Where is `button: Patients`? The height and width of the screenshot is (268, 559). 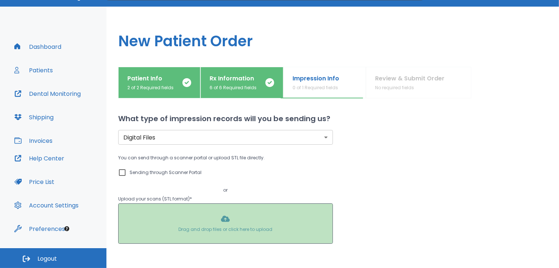
button: Patients is located at coordinates (33, 70).